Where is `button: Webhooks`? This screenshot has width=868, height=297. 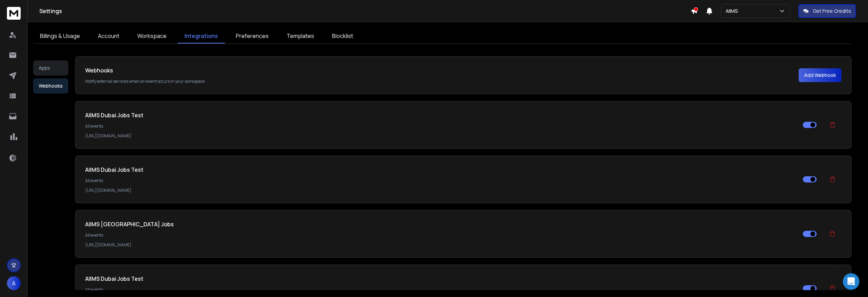
button: Webhooks is located at coordinates (51, 86).